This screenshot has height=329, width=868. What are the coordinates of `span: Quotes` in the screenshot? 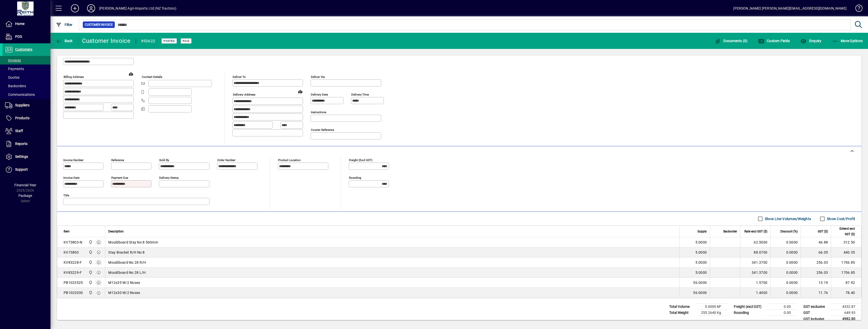 It's located at (12, 77).